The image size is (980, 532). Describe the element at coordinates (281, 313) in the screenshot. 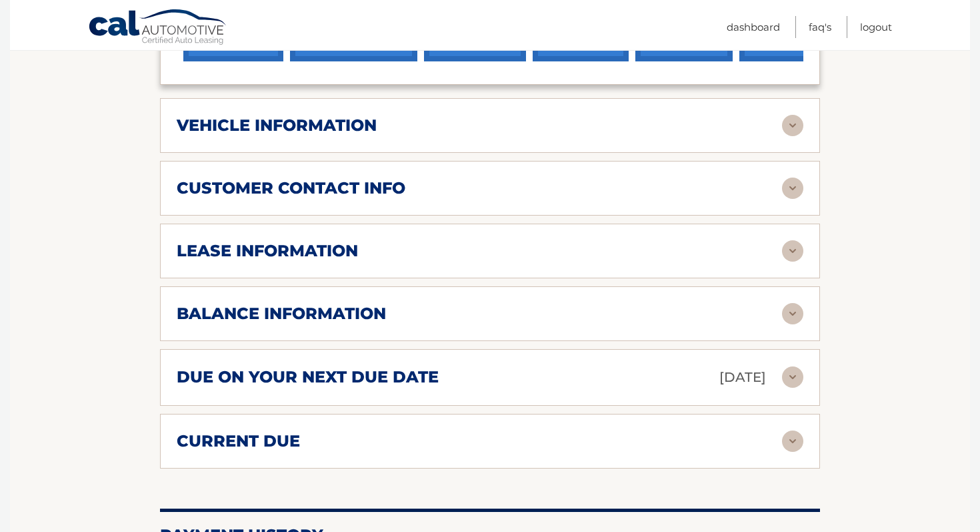

I see `h2: balance information` at that location.